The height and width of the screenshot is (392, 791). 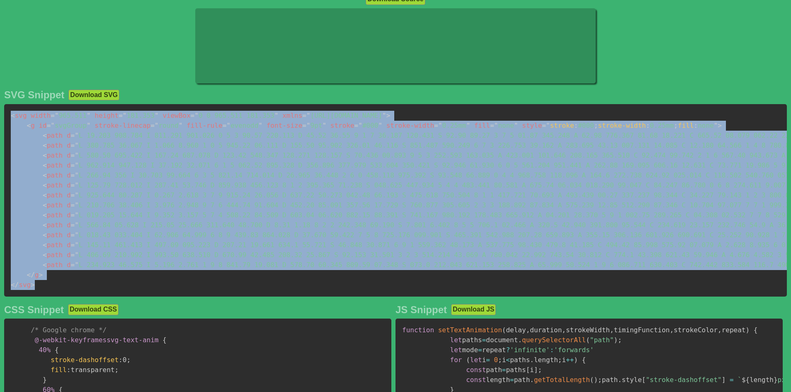 I want to click on span: 965.511, so click(x=70, y=115).